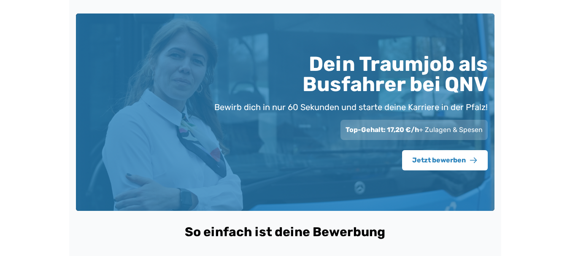  Describe the element at coordinates (285, 232) in the screenshot. I see `h2: So einfach ist deine Bewerbung` at that location.